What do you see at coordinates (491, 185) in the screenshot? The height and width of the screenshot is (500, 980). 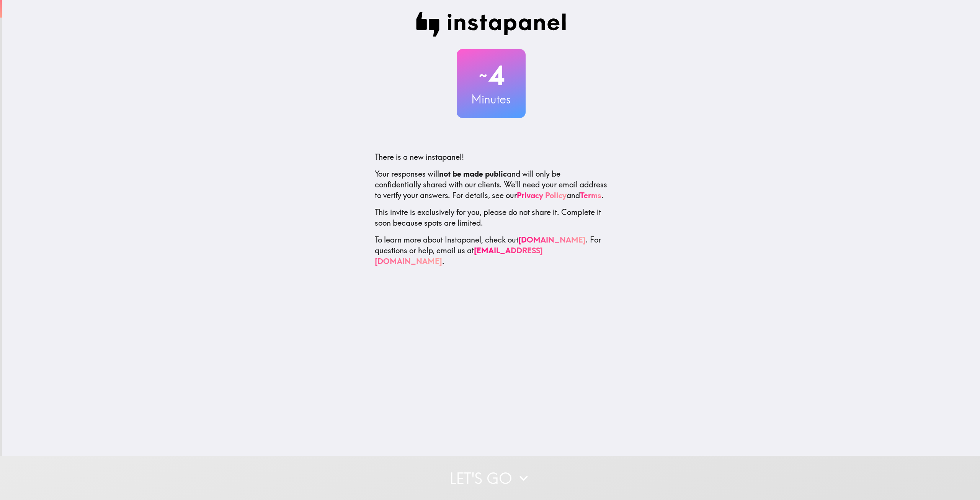 I see `p: Your responses will and will only be confidentially shared with our clients. We'll need your emai...` at bounding box center [491, 185].